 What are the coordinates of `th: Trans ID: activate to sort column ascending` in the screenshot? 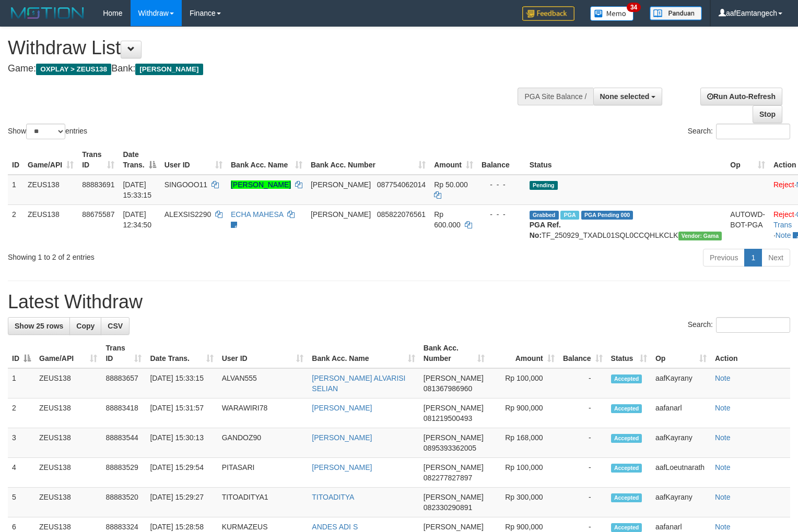 It's located at (123, 353).